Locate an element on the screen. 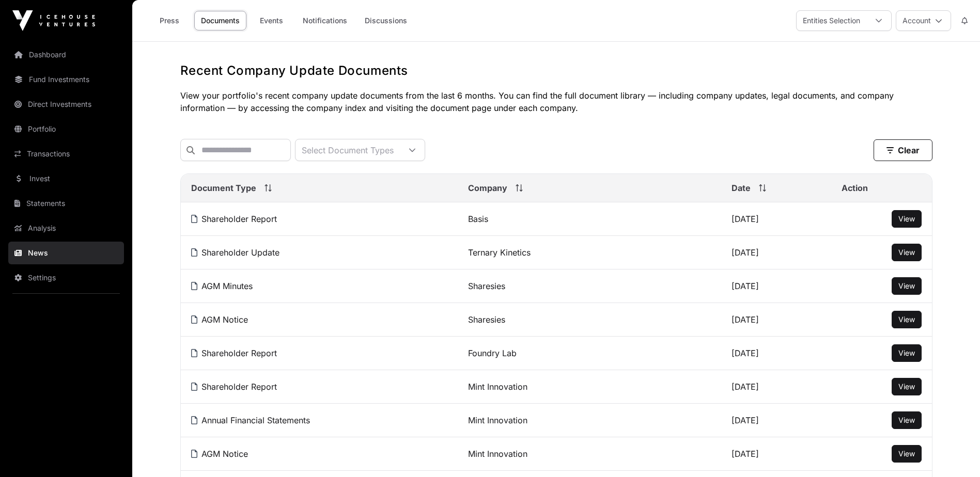  a: Analysis is located at coordinates (66, 229).